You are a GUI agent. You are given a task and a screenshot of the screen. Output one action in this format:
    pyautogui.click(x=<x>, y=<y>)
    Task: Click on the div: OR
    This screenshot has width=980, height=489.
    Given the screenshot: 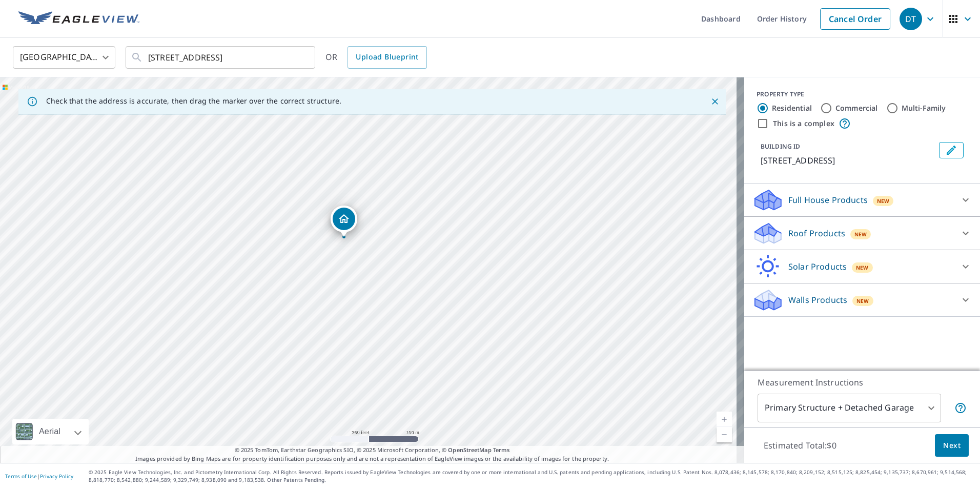 What is the action you would take?
    pyautogui.click(x=377, y=57)
    